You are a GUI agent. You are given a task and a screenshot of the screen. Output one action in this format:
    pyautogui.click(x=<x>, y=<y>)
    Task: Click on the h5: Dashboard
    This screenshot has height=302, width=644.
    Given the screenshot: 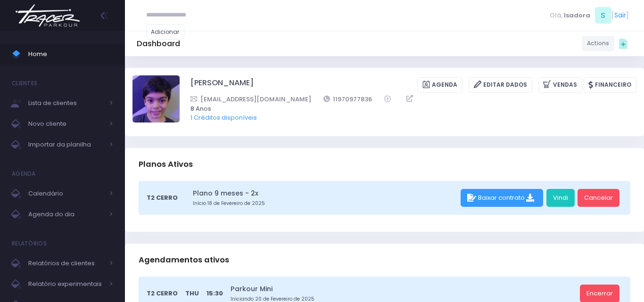 What is the action you would take?
    pyautogui.click(x=158, y=44)
    